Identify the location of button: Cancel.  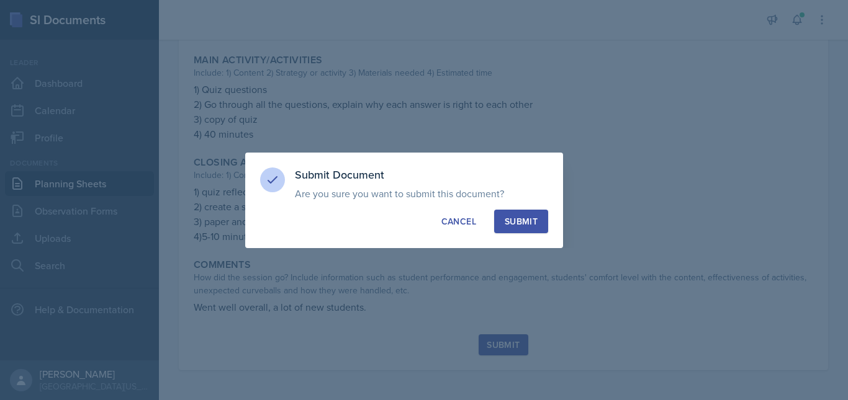
(459, 222).